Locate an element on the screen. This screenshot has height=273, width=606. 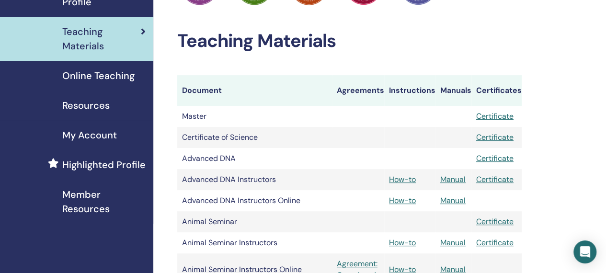
span: Member Resources is located at coordinates (104, 202).